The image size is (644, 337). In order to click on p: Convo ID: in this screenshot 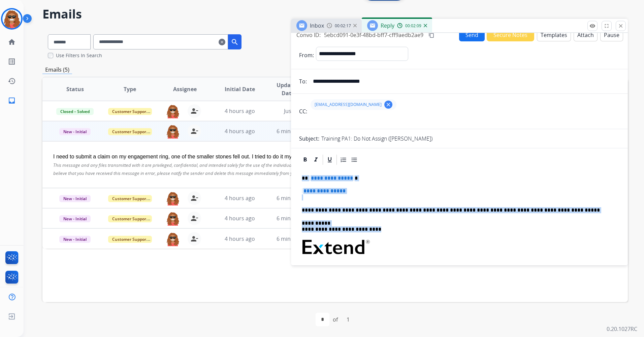, I will do `click(309, 35)`.